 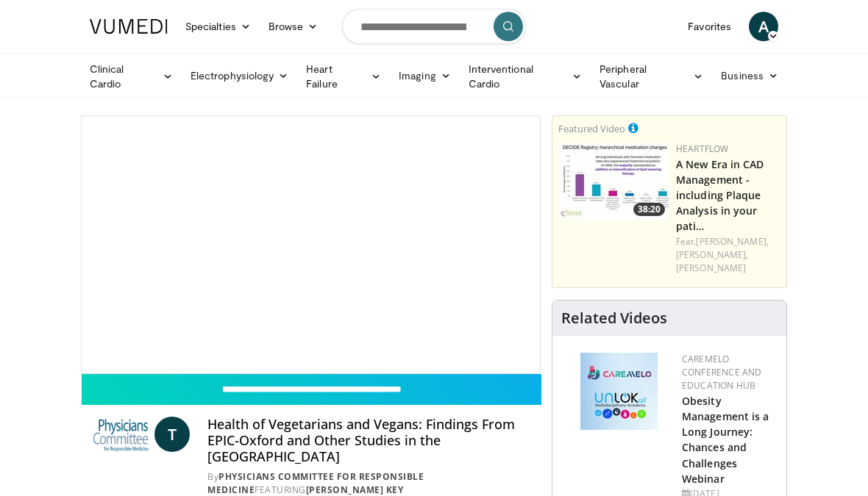 I want to click on input: Search topics, interventions, so click(x=434, y=27).